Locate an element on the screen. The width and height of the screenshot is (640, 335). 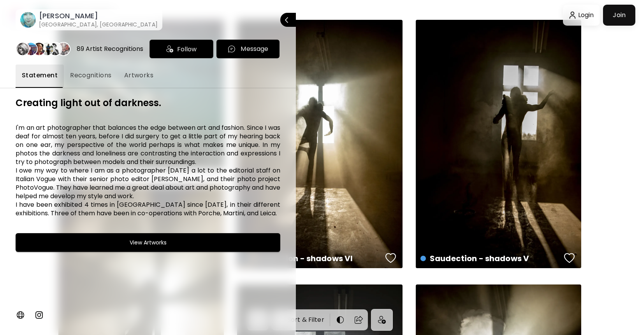
img: instagram is located at coordinates (39, 315).